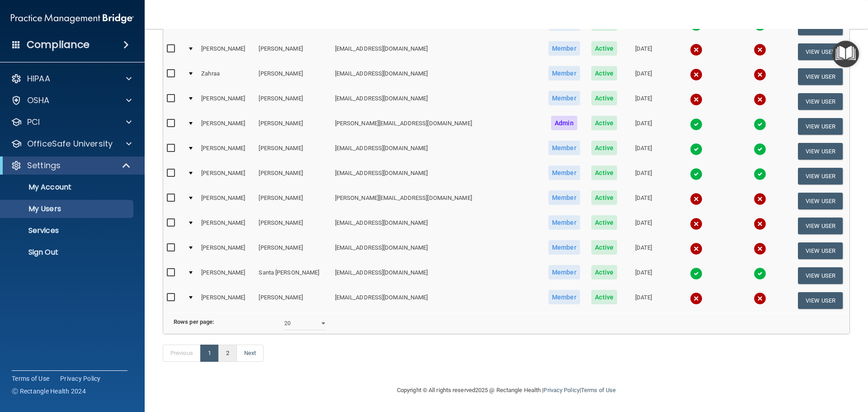 The height and width of the screenshot is (412, 868). Describe the element at coordinates (71, 166) in the screenshot. I see `a: Settings` at that location.